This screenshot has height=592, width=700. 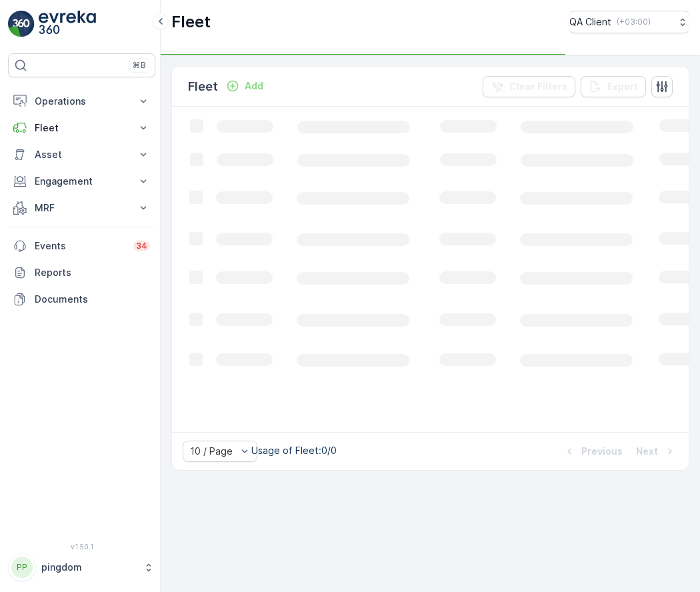 I want to click on button: QA Client(+03:00), so click(x=630, y=22).